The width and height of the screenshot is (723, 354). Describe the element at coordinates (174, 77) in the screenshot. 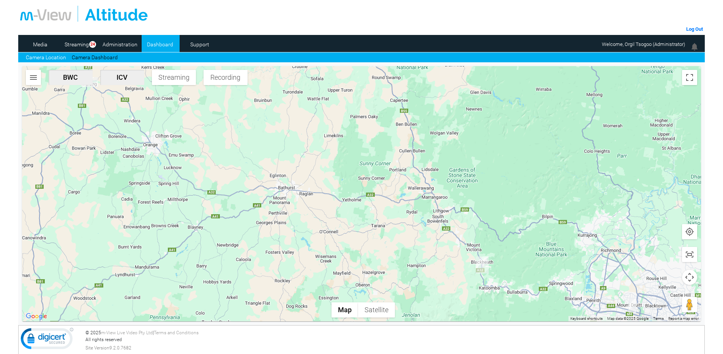

I see `span: Streaming` at that location.